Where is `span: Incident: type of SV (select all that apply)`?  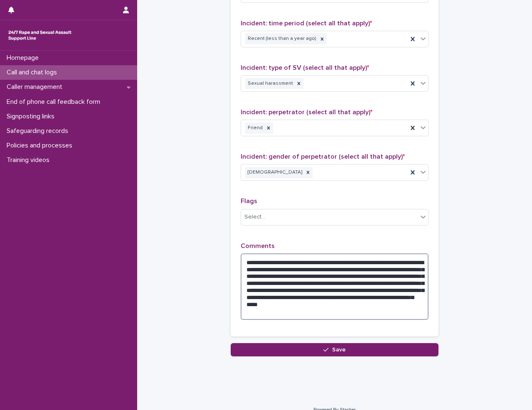
span: Incident: type of SV (select all that apply) is located at coordinates (305, 68).